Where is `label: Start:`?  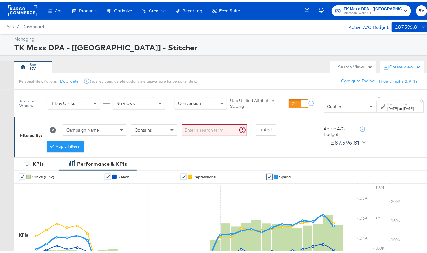
label: Start: is located at coordinates (392, 102).